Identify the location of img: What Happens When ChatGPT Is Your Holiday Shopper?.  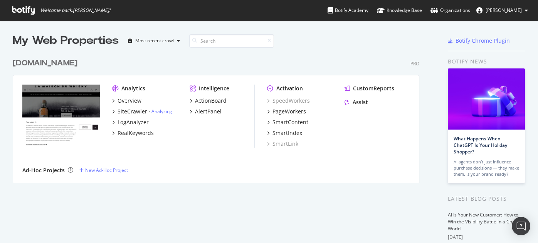
(486, 99).